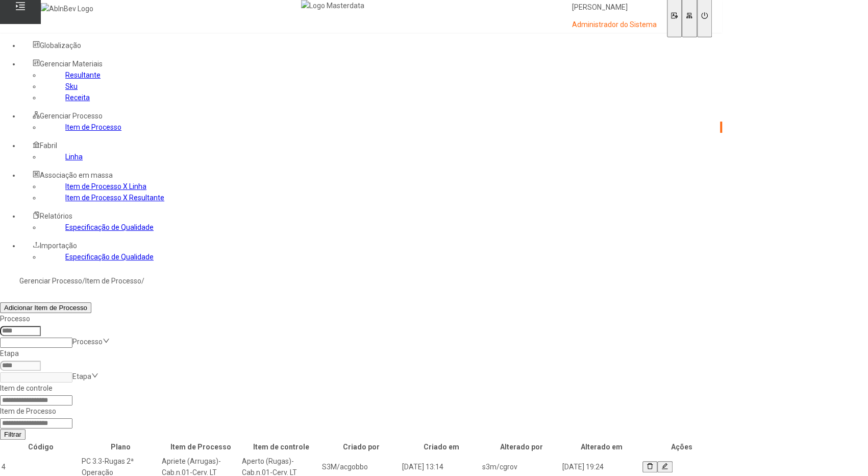 The image size is (868, 476). Describe the element at coordinates (58, 246) in the screenshot. I see `span: Importação` at that location.